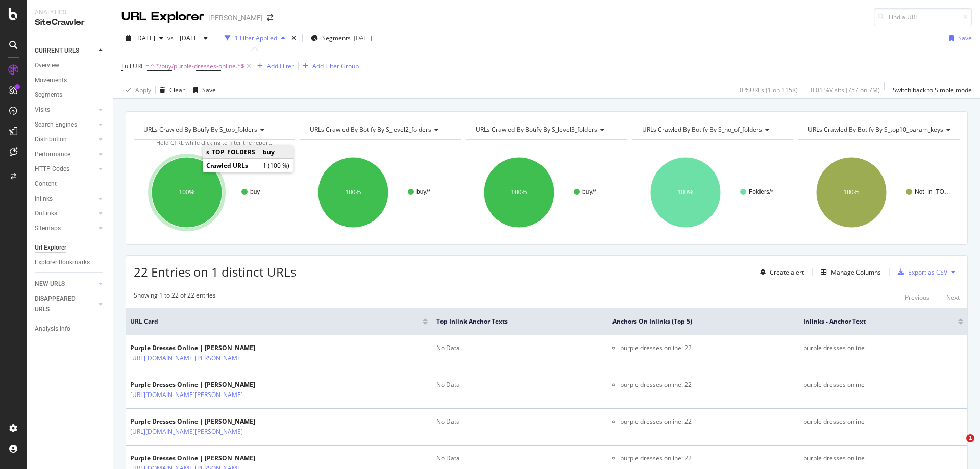  What do you see at coordinates (187, 38) in the screenshot?
I see `span: 2025 Aug. 11th` at bounding box center [187, 38].